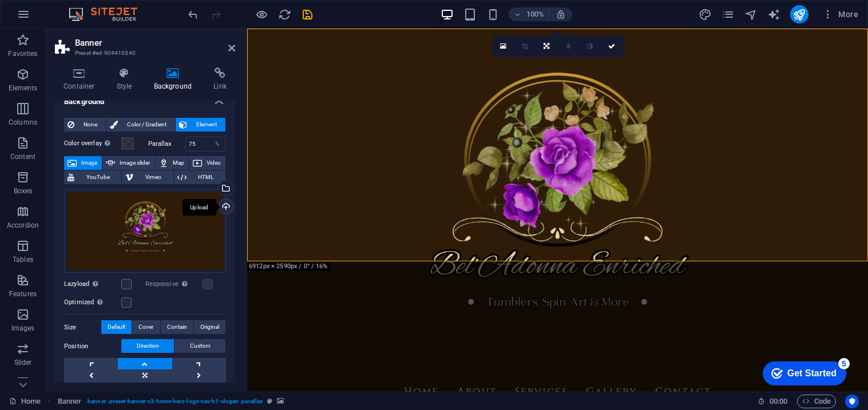  I want to click on button: HTML, so click(200, 177).